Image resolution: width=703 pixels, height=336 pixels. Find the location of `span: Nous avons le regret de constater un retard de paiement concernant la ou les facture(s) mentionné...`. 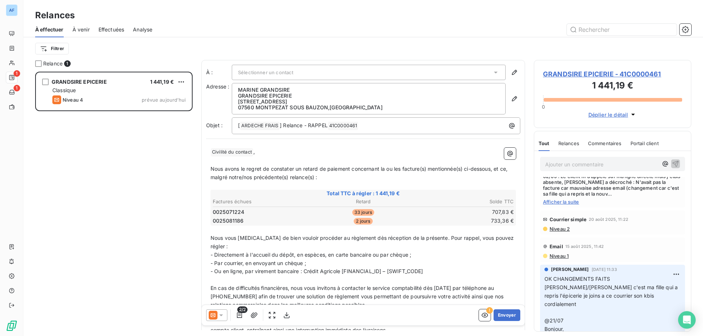

span: Nous avons le regret de constater un retard de paiement concernant la ou les facture(s) mentionné... is located at coordinates (359, 173).